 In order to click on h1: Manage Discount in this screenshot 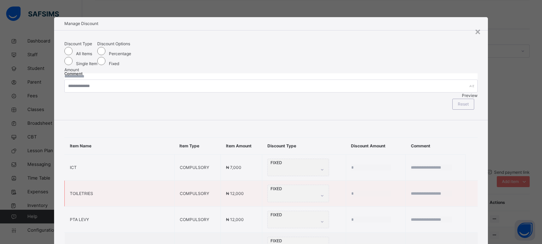, I will do `click(271, 24)`.